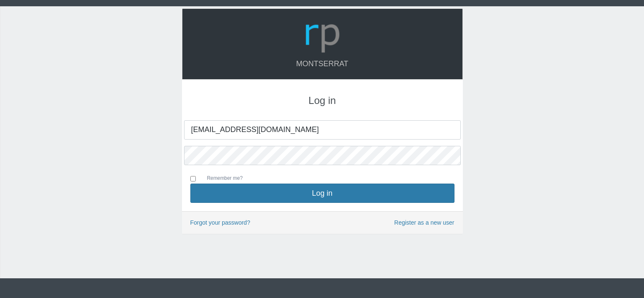 Image resolution: width=644 pixels, height=298 pixels. I want to click on h3: Log in, so click(323, 100).